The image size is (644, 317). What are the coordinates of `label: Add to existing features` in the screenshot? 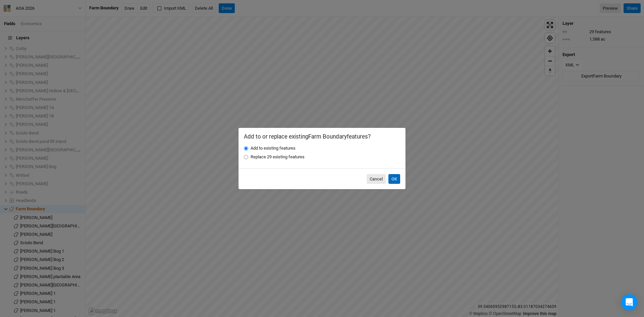 It's located at (273, 148).